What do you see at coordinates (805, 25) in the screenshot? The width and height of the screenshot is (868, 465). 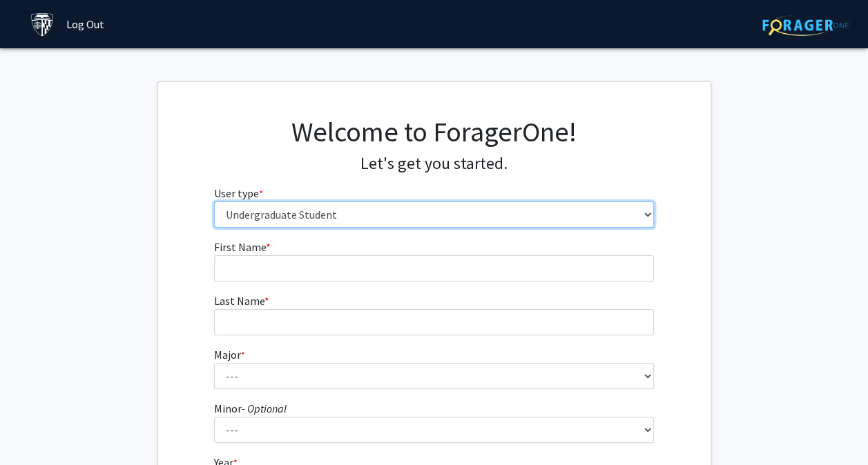 I see `img: ForagerOne Logo` at bounding box center [805, 25].